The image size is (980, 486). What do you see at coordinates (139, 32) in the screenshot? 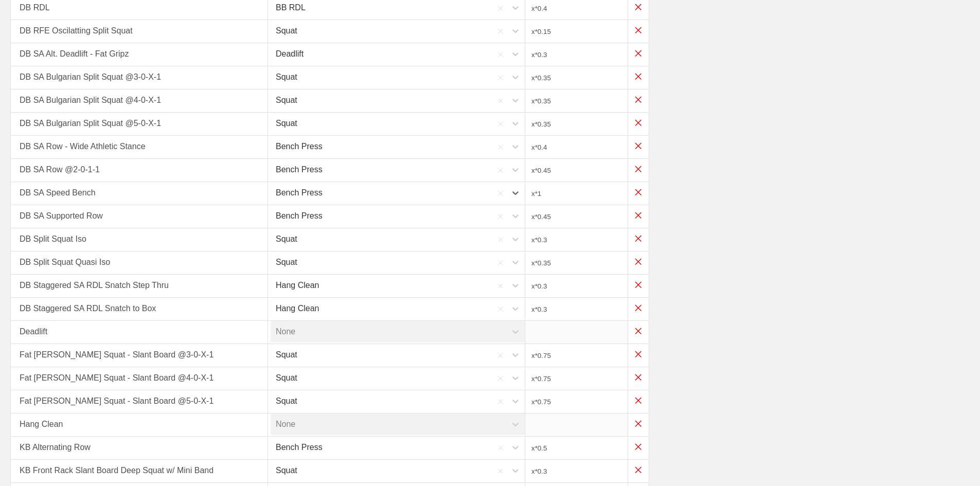
I see `div: DB RFE Oscilatting Split Squat` at bounding box center [139, 32].